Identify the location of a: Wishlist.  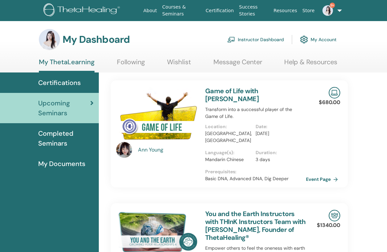
(179, 64).